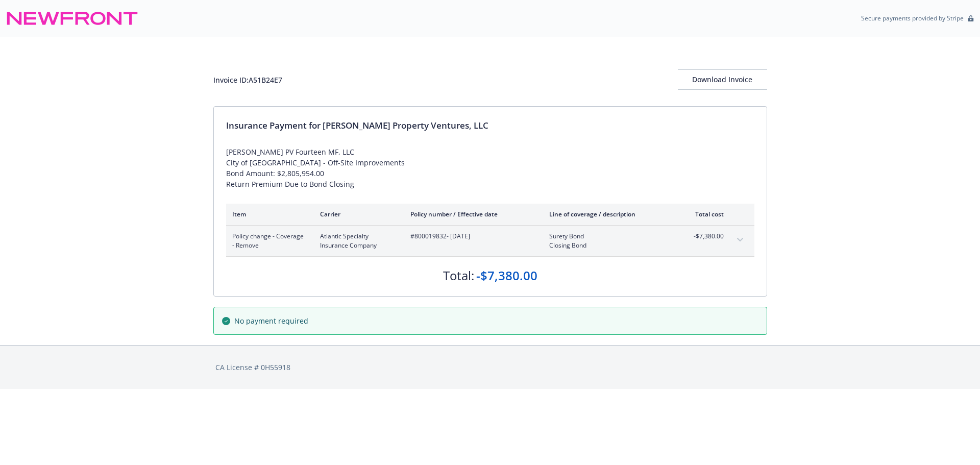  Describe the element at coordinates (740, 240) in the screenshot. I see `button: expand content` at that location.